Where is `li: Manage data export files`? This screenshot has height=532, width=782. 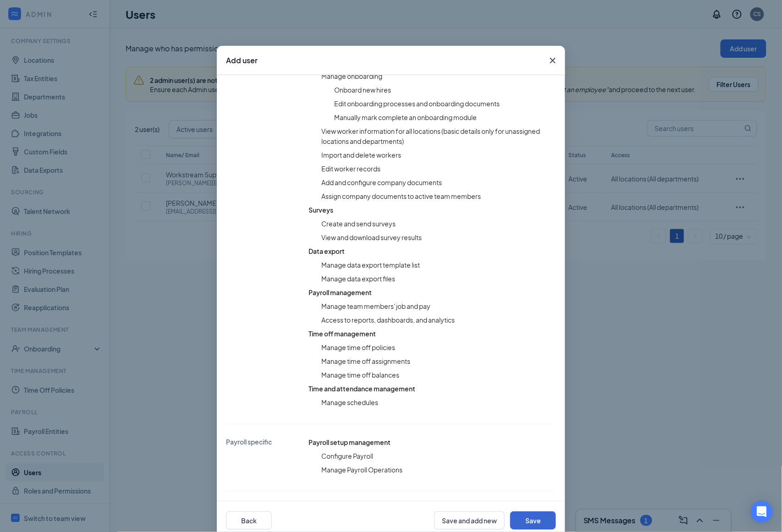 li: Manage data export files is located at coordinates (439, 279).